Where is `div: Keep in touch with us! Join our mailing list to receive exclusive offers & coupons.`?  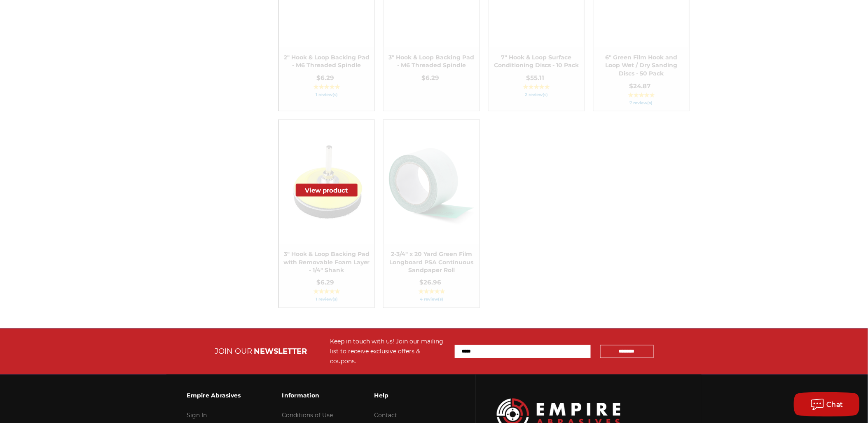
div: Keep in touch with us! Join our mailing list to receive exclusive offers & coupons. is located at coordinates (388, 352).